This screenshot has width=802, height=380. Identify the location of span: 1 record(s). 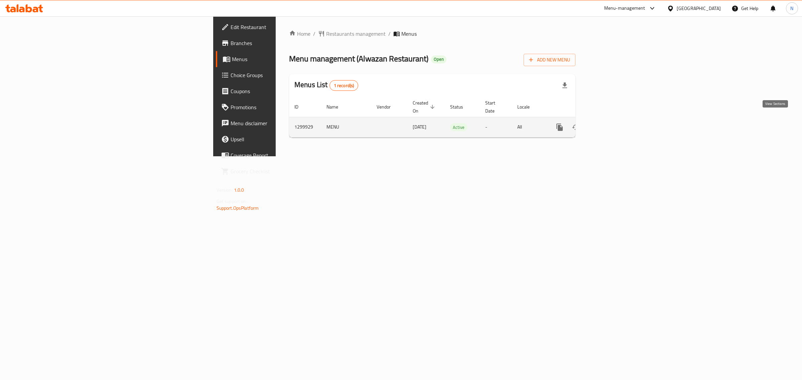
(344, 86).